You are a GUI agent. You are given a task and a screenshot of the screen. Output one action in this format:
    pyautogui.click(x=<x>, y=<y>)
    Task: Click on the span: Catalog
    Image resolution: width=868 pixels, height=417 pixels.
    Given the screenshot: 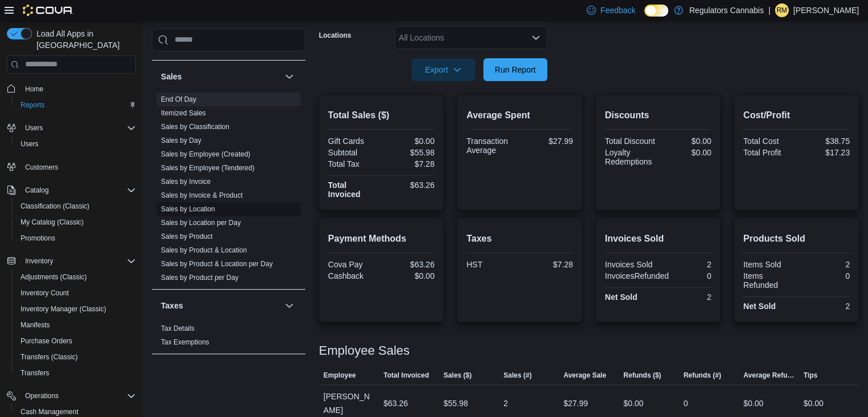 What is the action you would take?
    pyautogui.click(x=78, y=191)
    